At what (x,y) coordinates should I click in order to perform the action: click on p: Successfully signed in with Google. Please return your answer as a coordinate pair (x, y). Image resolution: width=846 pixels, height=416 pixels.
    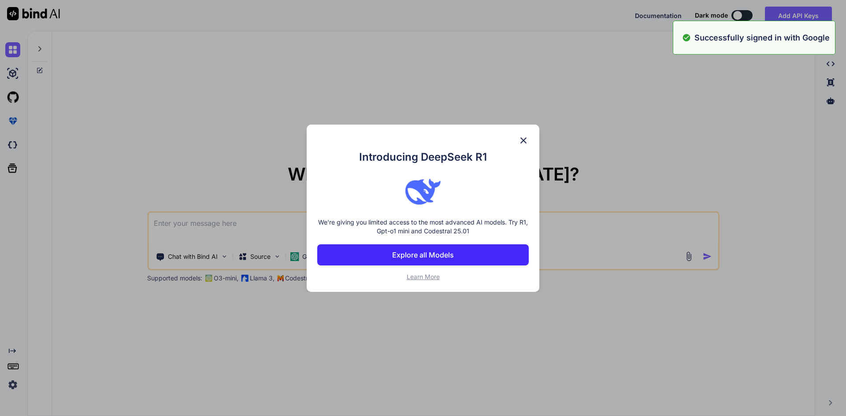
    Looking at the image, I should click on (761, 37).